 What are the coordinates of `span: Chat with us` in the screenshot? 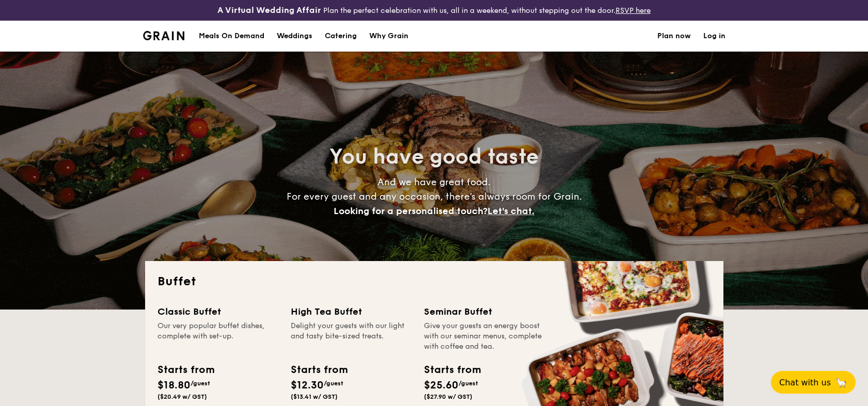 It's located at (805, 382).